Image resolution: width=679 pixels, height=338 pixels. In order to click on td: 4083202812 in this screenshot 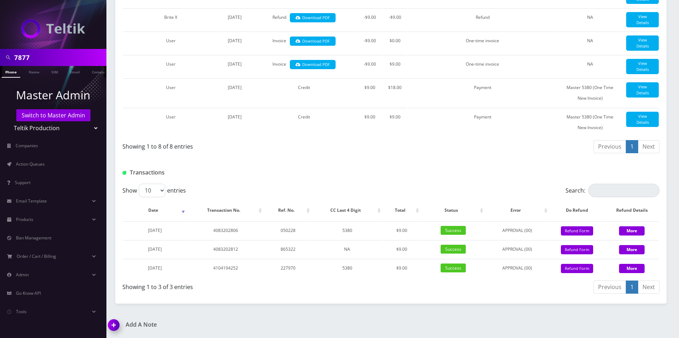, I will do `click(225, 249)`.